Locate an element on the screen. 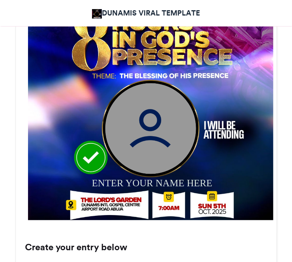 The image size is (292, 262). img: DUNAMIS VIRAL TEMPLATE is located at coordinates (97, 14).